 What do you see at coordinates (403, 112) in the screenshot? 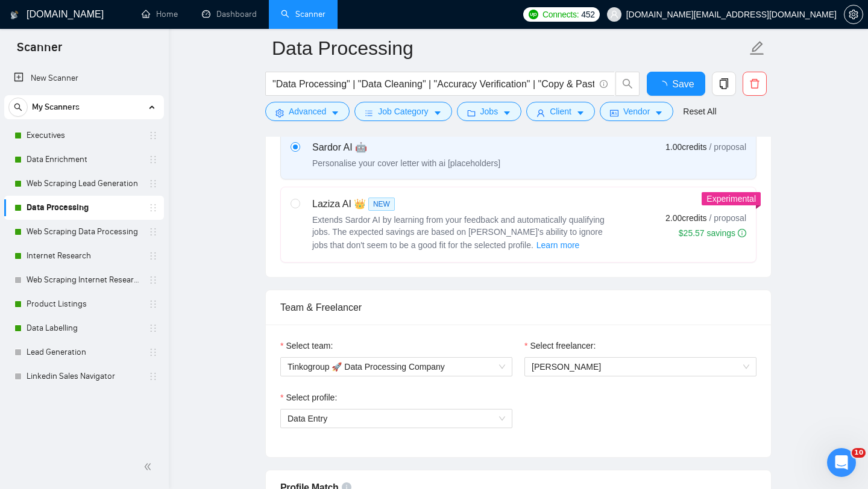
I see `span: Job Category` at bounding box center [403, 112].